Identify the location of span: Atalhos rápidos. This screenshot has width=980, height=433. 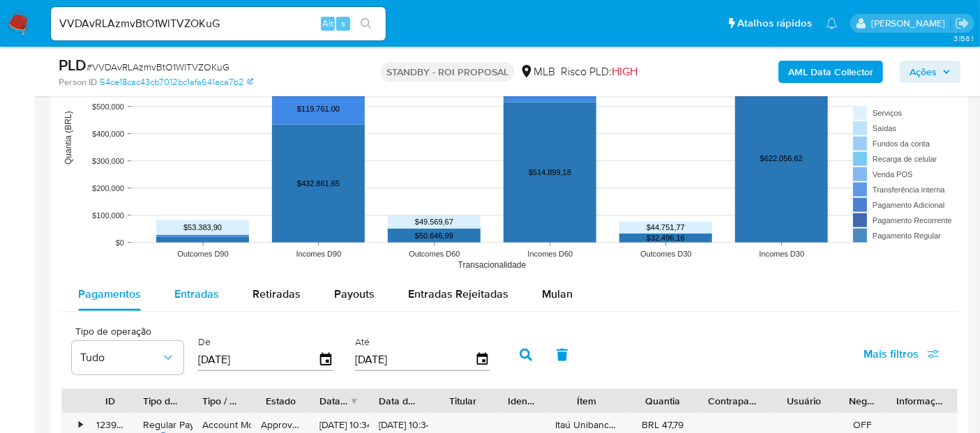
(774, 23).